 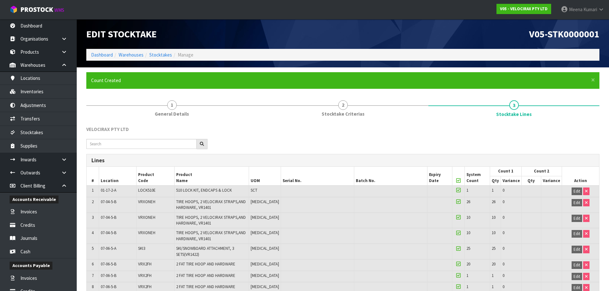 What do you see at coordinates (524, 9) in the screenshot?
I see `strong: V05 - VELOCIRAX PTY LTD` at bounding box center [524, 9].